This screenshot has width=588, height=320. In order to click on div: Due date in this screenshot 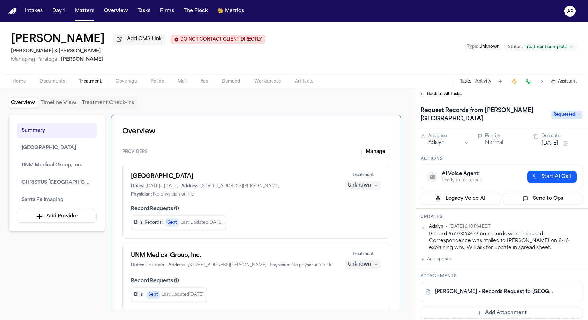, I will do `click(562, 136)`.